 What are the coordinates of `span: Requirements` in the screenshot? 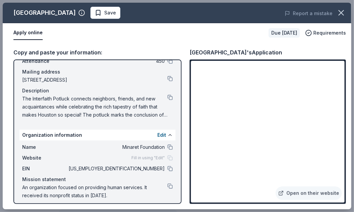 It's located at (329, 33).